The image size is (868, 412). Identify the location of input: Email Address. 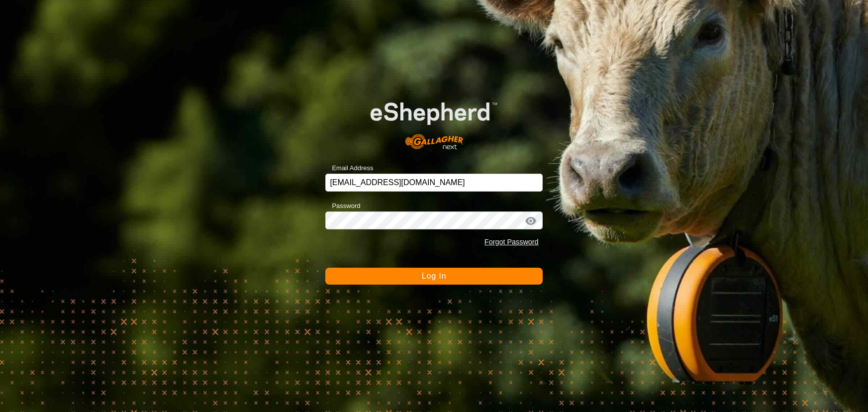
(434, 183).